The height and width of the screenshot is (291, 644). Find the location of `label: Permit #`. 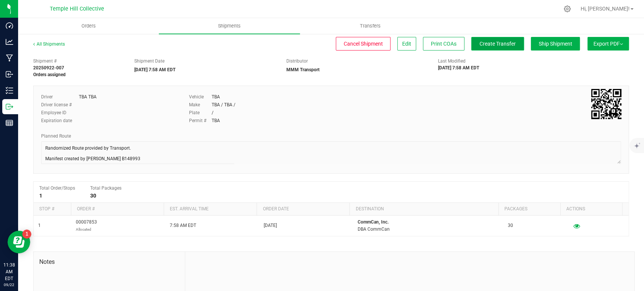

label: Permit # is located at coordinates (200, 121).